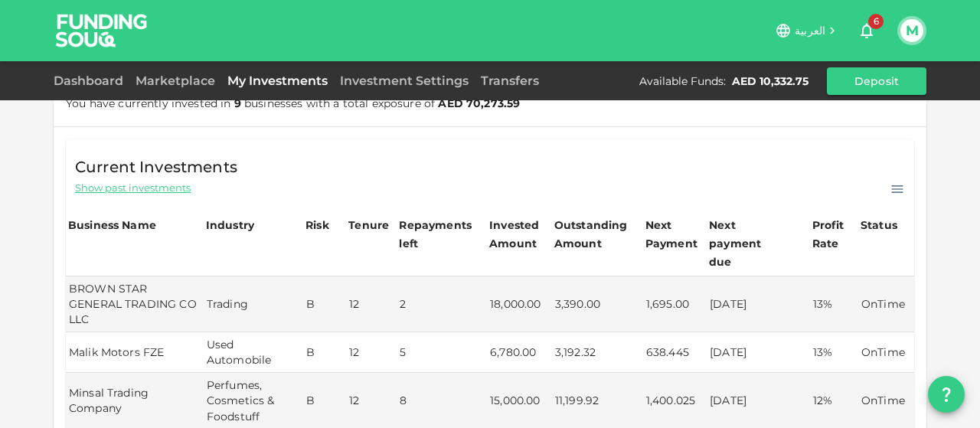  I want to click on span: Show past investments, so click(132, 188).